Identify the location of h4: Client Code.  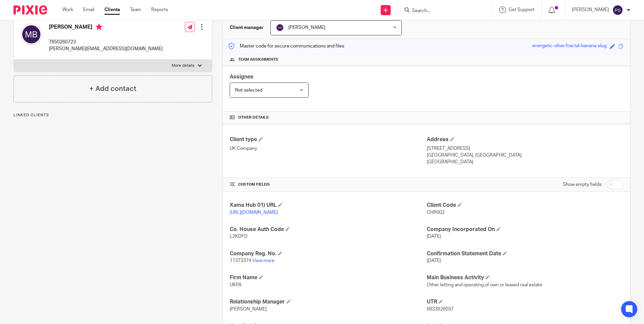
(525, 205).